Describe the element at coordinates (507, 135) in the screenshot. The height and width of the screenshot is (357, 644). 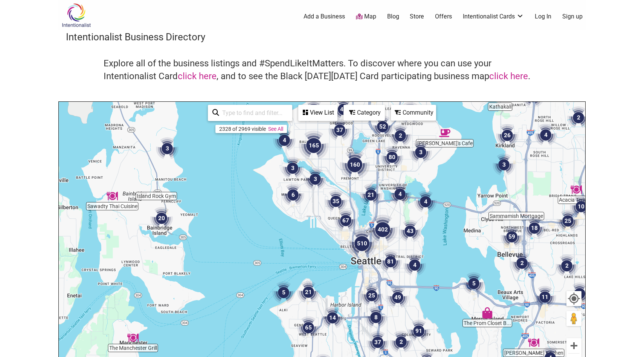
I see `div: 26` at that location.